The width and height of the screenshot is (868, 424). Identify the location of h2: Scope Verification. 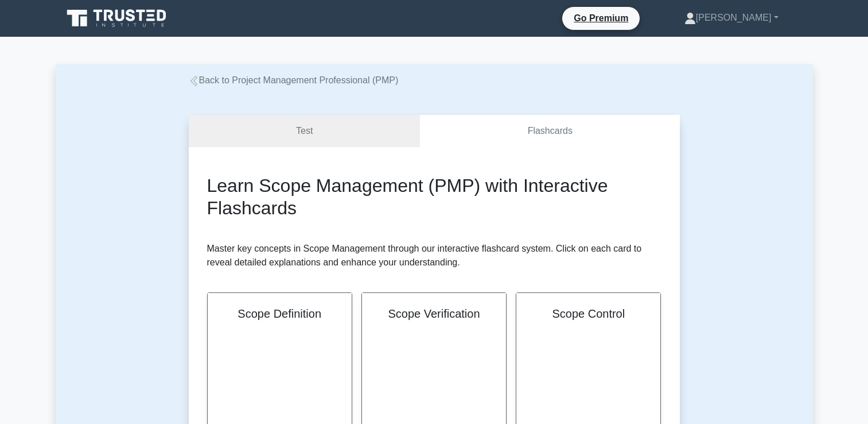
(434, 313).